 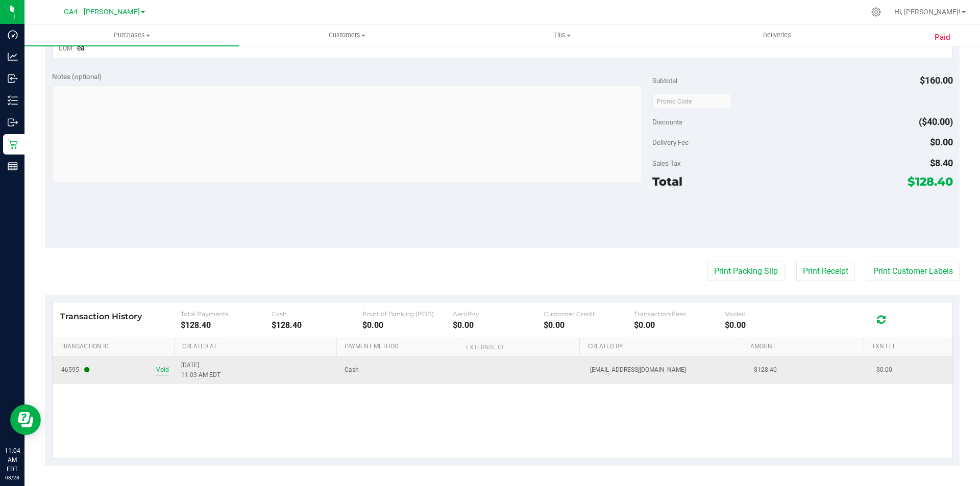 What do you see at coordinates (876, 12) in the screenshot?
I see `div: Manage settings` at bounding box center [876, 12].